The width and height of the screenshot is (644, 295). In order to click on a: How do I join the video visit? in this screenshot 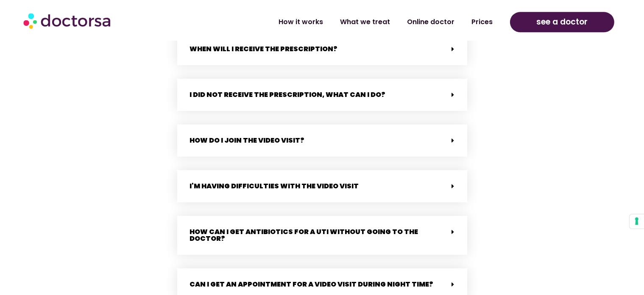, I will do `click(247, 140)`.